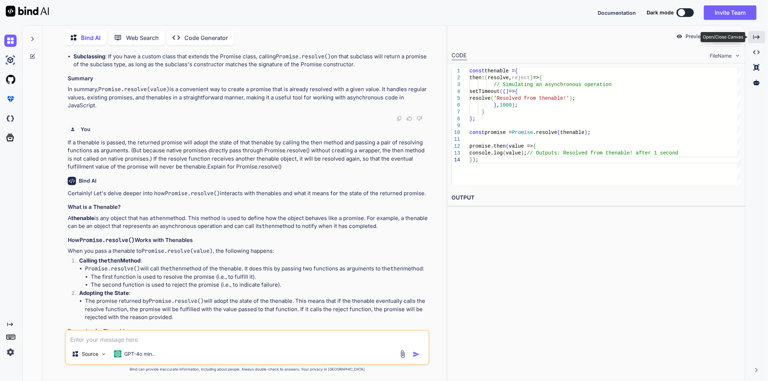 The image size is (768, 381). I want to click on span: .resolve, so click(545, 133).